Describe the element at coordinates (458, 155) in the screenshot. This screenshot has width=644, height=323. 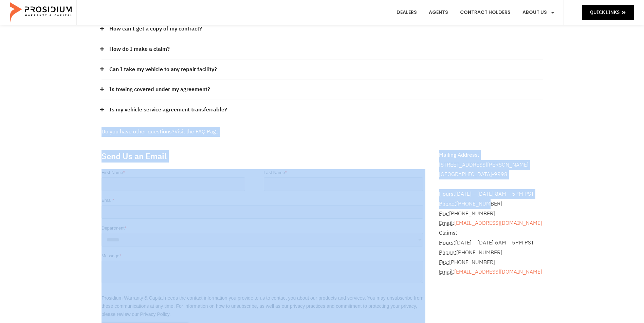
I see `b: Mailing Address:` at that location.